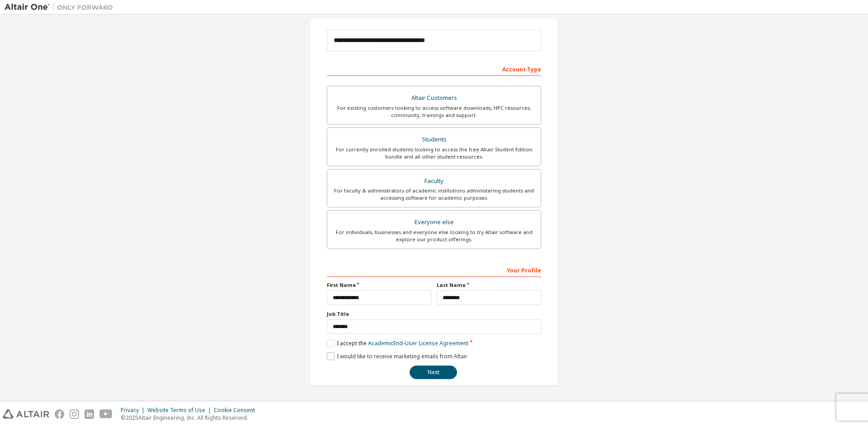 The height and width of the screenshot is (427, 868). Describe the element at coordinates (397, 356) in the screenshot. I see `label: I would like to receive marketing emails from Altair` at that location.